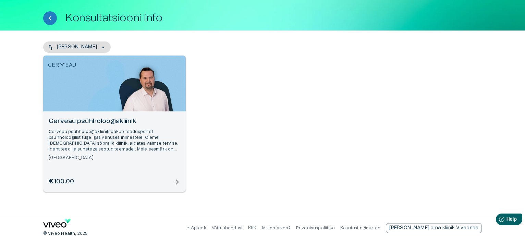 The height and width of the screenshot is (242, 525). I want to click on span: Help, so click(40, 8).